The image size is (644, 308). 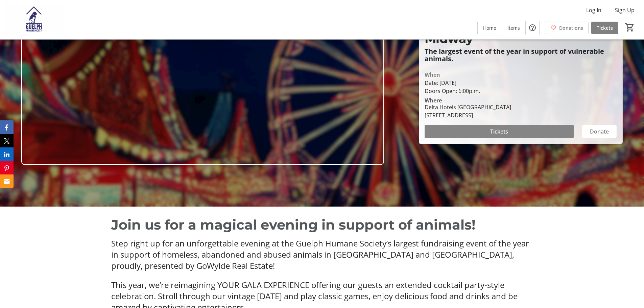 What do you see at coordinates (594, 10) in the screenshot?
I see `button: Log In` at bounding box center [594, 10].